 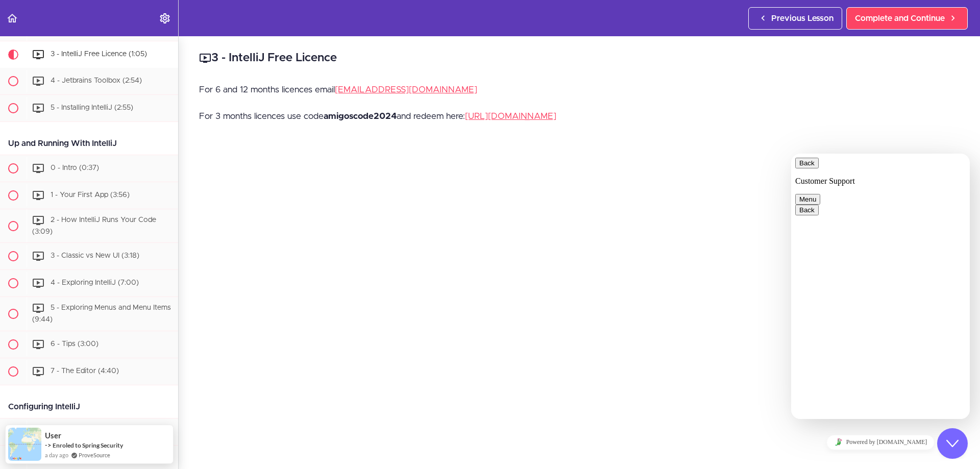 I want to click on strong: amigoscode2024, so click(x=360, y=116).